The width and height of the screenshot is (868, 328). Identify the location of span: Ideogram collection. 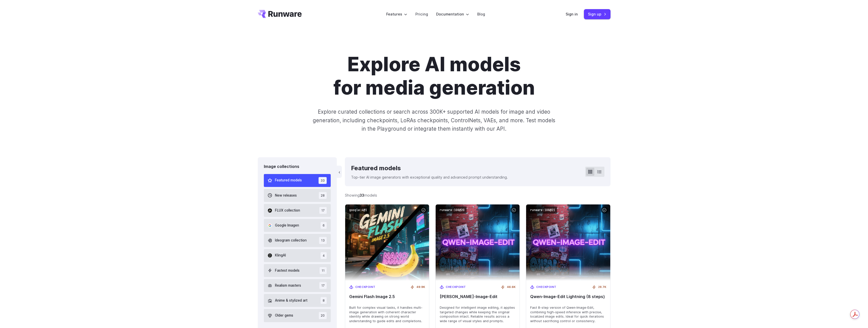
(291, 241).